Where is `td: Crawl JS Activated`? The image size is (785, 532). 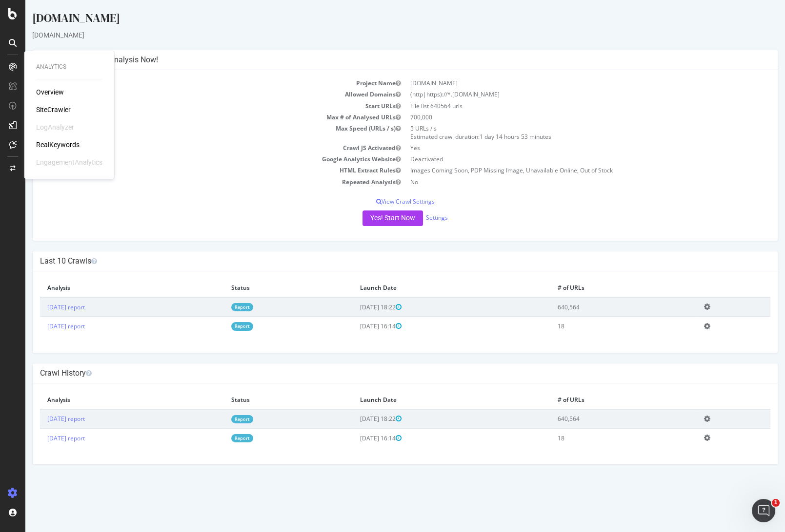
td: Crawl JS Activated is located at coordinates (197, 147).